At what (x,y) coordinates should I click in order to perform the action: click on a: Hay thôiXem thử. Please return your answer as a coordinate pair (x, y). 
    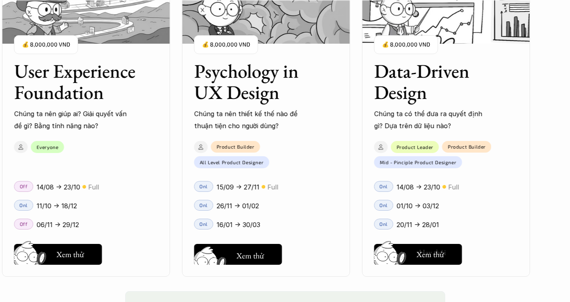
    Looking at the image, I should click on (418, 253).